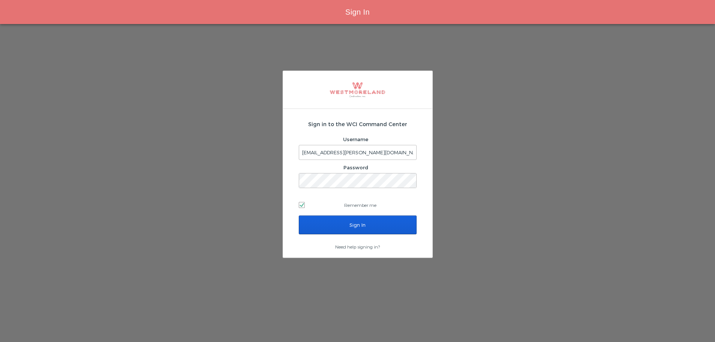 The width and height of the screenshot is (715, 342). I want to click on span: Sign In, so click(358, 12).